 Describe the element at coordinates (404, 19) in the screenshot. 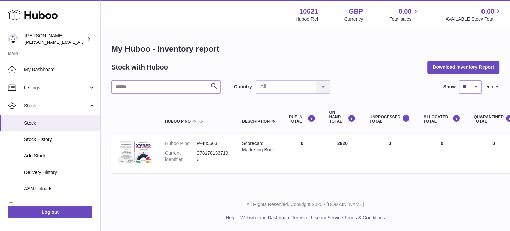

I see `span: Total sales` at that location.